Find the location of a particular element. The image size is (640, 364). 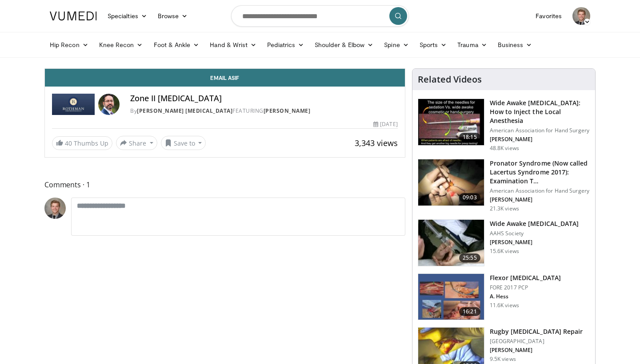

a: Avatar is located at coordinates (581, 16).